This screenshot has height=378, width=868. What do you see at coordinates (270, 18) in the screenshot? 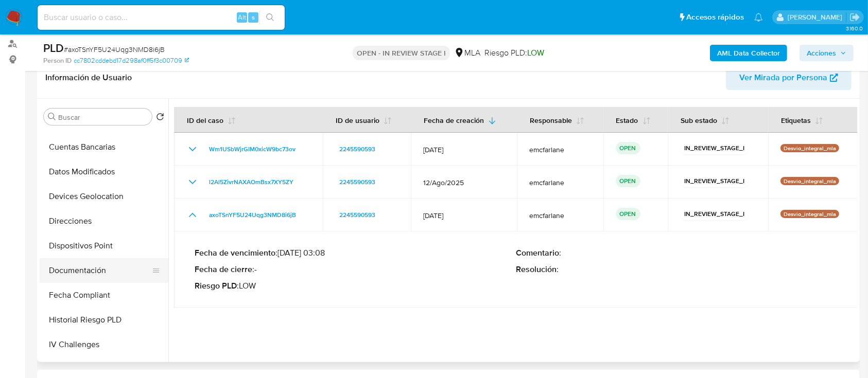
I see `button: search-icon` at bounding box center [270, 18].